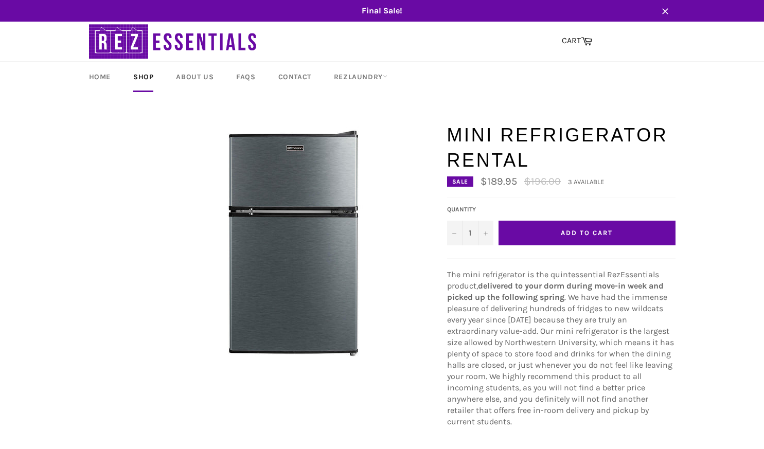 The image size is (764, 449). I want to click on h1: Mini Refrigerator Rental, so click(561, 148).